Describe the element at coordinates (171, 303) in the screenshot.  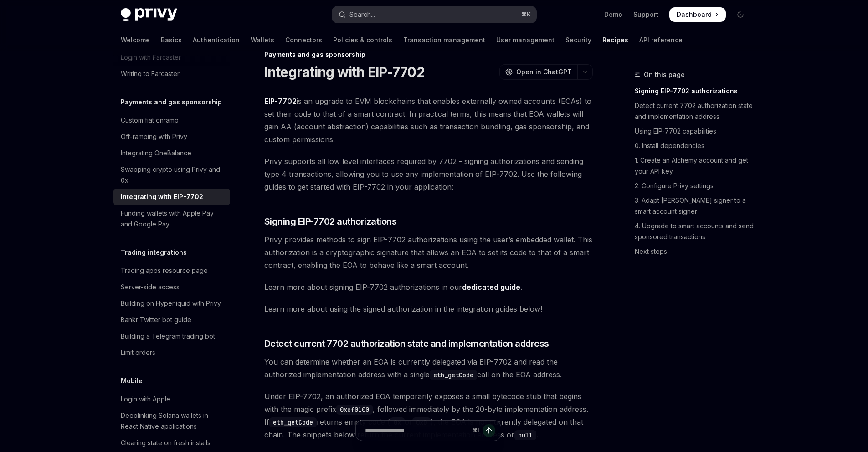
I see `div: Building on Hyperliquid with Privy` at that location.